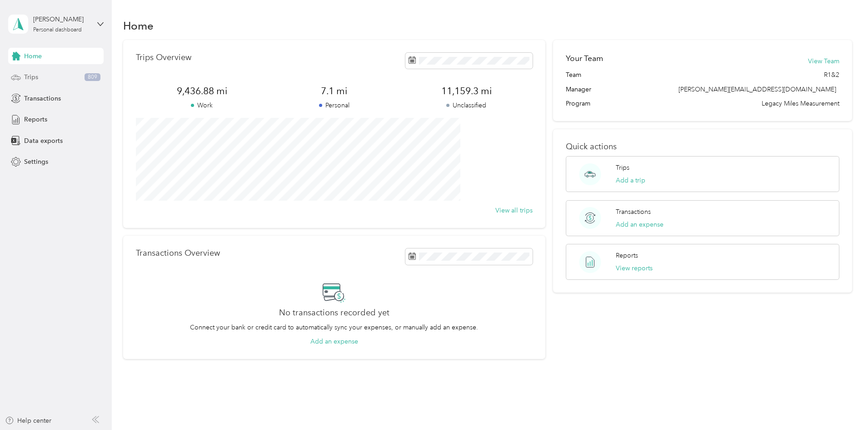 This screenshot has height=430, width=868. Describe the element at coordinates (42, 98) in the screenshot. I see `span: Transactions` at that location.